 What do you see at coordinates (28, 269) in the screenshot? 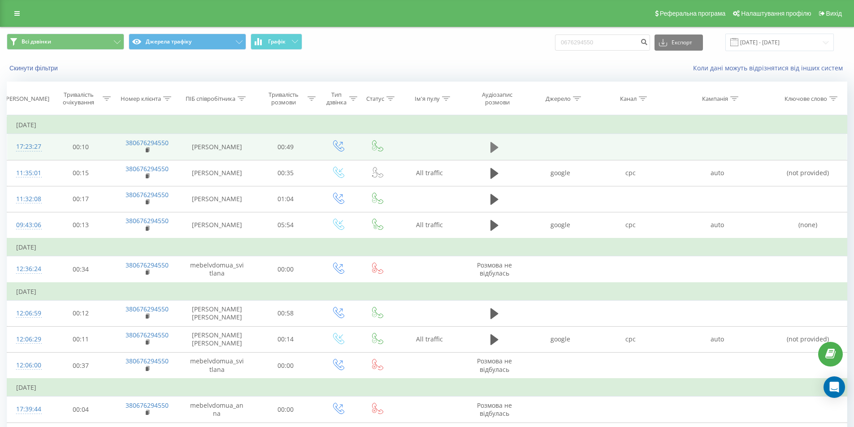
I see `div: 12:36:24` at bounding box center [28, 269].